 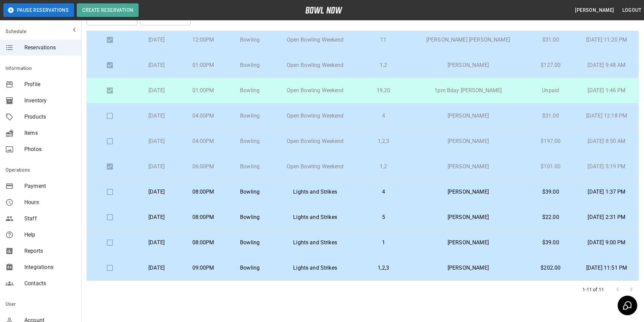 What do you see at coordinates (204, 40) in the screenshot?
I see `p: 12:00PM` at bounding box center [204, 40].